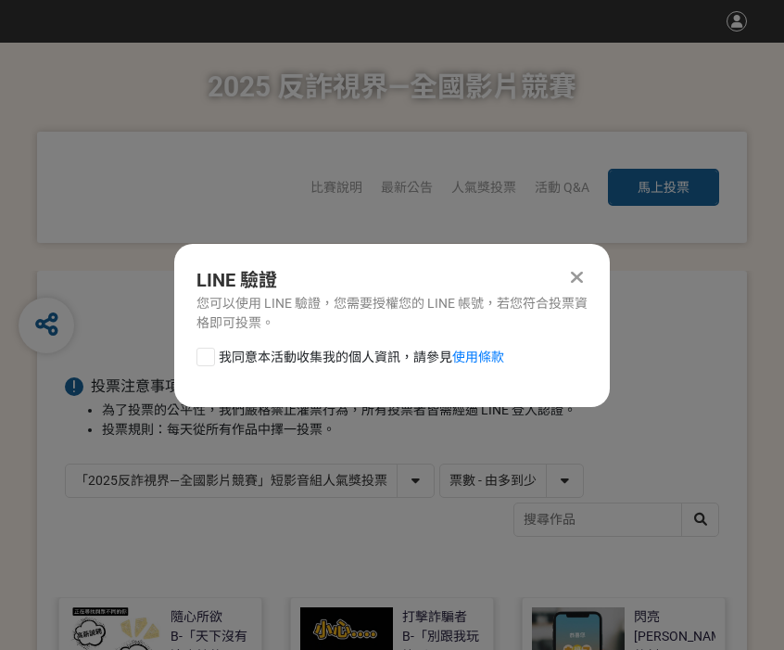  Describe the element at coordinates (361, 357) in the screenshot. I see `span: 我同意本活動收集我的個人資訊，請參見` at that location.